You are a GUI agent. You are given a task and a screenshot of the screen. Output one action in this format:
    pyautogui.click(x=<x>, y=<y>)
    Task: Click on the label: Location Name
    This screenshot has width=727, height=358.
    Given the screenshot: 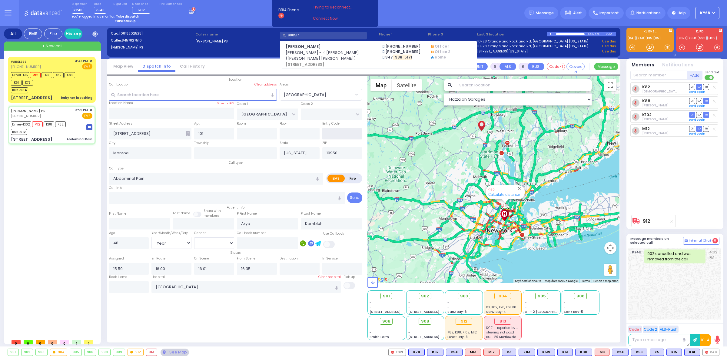 What is the action you would take?
    pyautogui.click(x=121, y=103)
    